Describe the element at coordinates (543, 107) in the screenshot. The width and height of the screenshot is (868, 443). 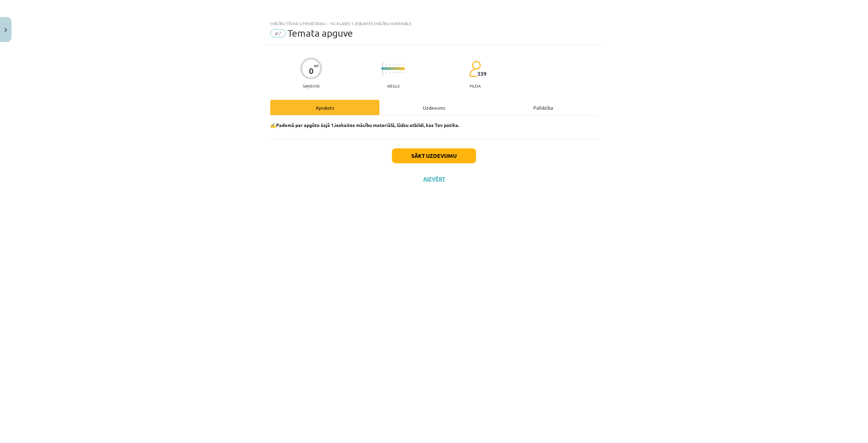
I see `div: Palīdzība` at that location.